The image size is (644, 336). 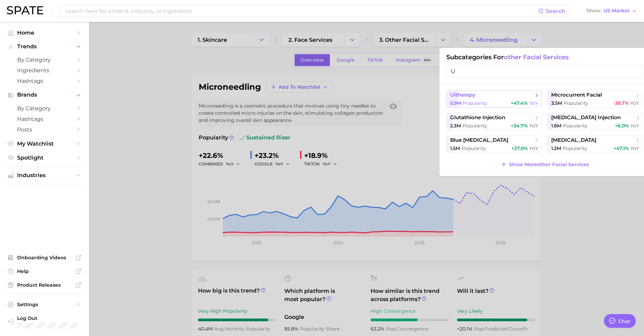 I want to click on span: +34.7%, so click(x=519, y=126).